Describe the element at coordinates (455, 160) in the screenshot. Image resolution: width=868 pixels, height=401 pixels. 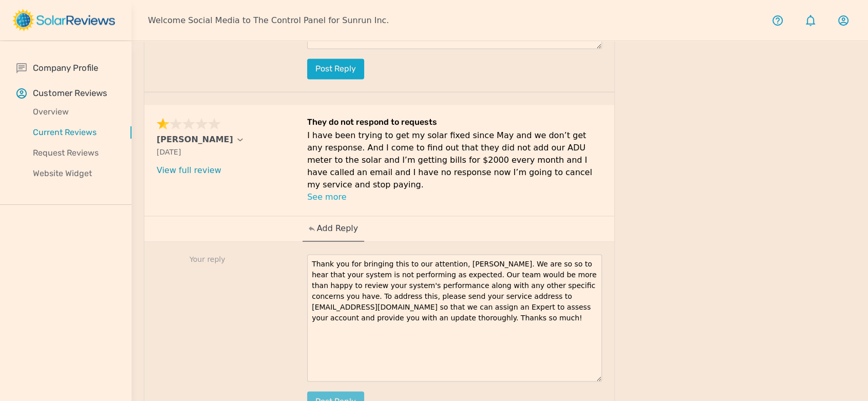
I see `p: I have been trying to get my solar fixed since May and we don’t get any response. And I come to f...` at that location.